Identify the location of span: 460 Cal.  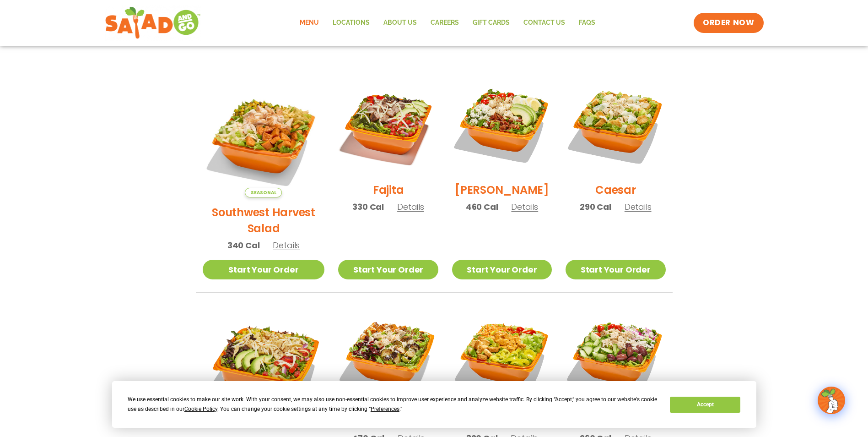
(481, 207).